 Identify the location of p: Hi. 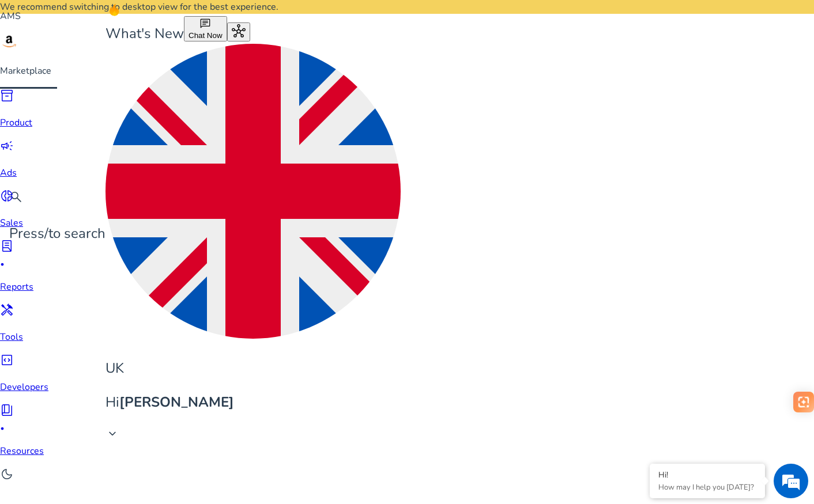
(253, 402).